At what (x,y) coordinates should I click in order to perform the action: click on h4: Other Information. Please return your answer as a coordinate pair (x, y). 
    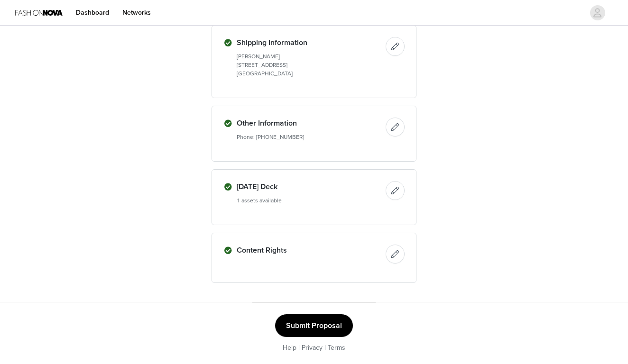
    Looking at the image, I should click on (309, 123).